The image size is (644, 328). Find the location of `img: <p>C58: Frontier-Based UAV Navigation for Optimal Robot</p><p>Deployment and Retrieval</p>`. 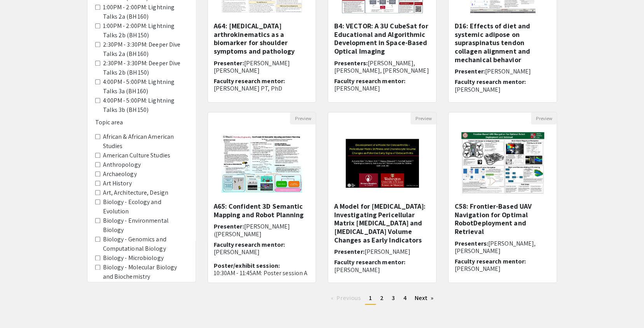

img: <p>C58: Frontier-Based UAV Navigation for Optimal Robot</p><p>Deployment and Retrieval</p> is located at coordinates (503, 163).